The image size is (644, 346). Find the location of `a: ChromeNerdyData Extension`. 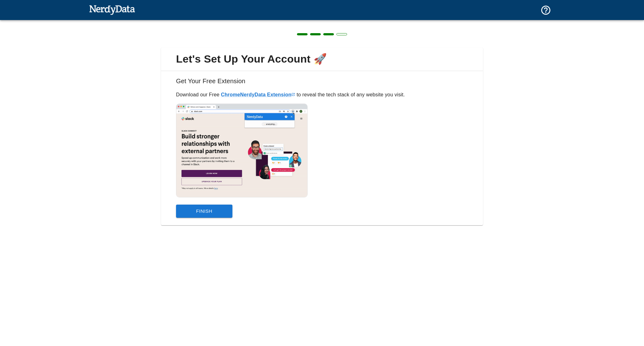

a: ChromeNerdyData Extension is located at coordinates (257, 95).